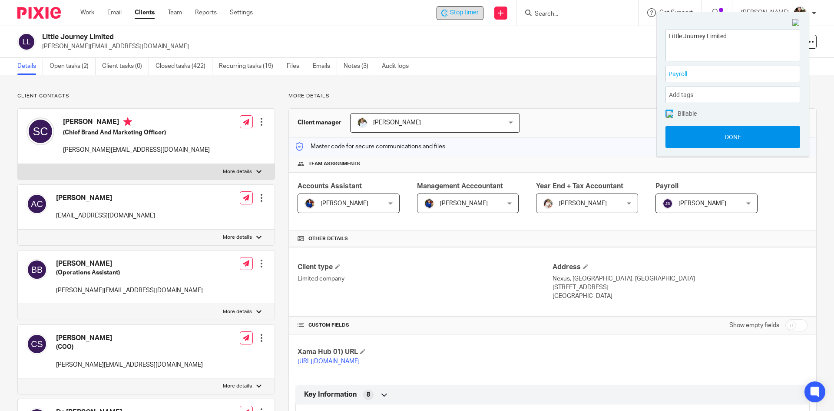 Image resolution: width=834 pixels, height=411 pixels. I want to click on span: Add tags, so click(683, 95).